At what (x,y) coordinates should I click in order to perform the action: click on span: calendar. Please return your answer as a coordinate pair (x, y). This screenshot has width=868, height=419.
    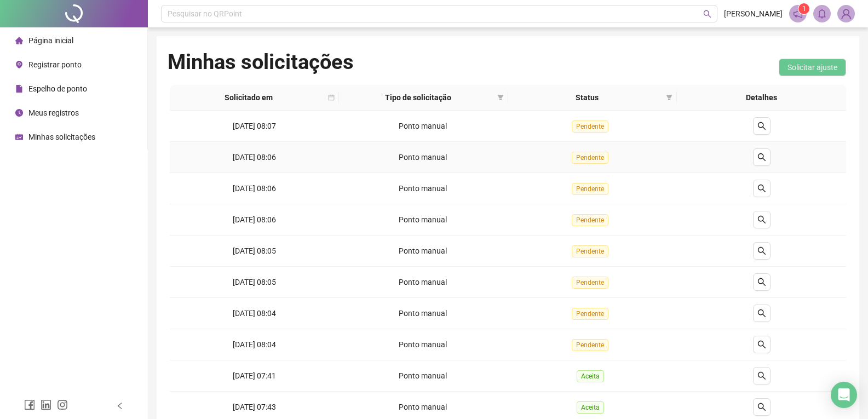
    Looking at the image, I should click on (331, 97).